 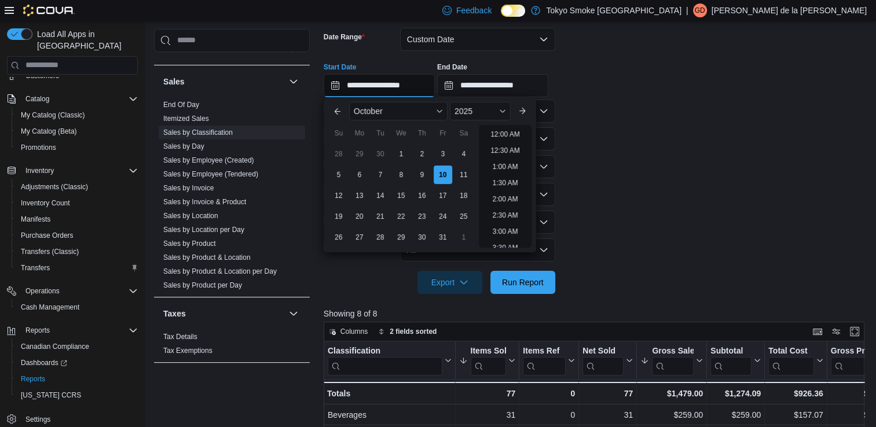 I want to click on h3: Taxes, so click(x=174, y=314).